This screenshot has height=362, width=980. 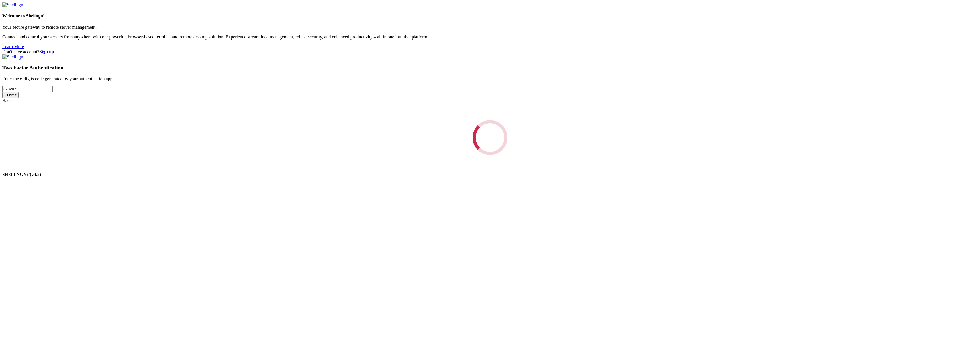 What do you see at coordinates (490, 16) in the screenshot?
I see `h4: Welcome to Shellngn!` at bounding box center [490, 16].